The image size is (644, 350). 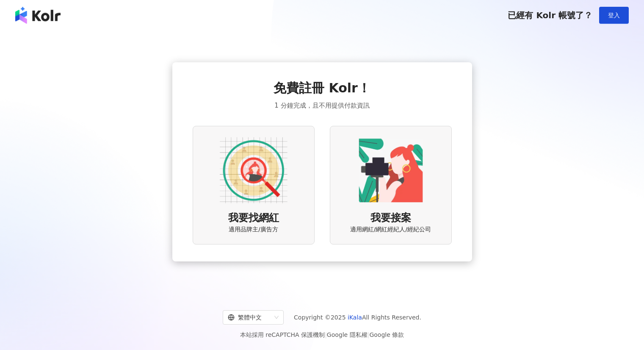 I want to click on span: 已經有 Kolr 帳號了？, so click(x=550, y=15).